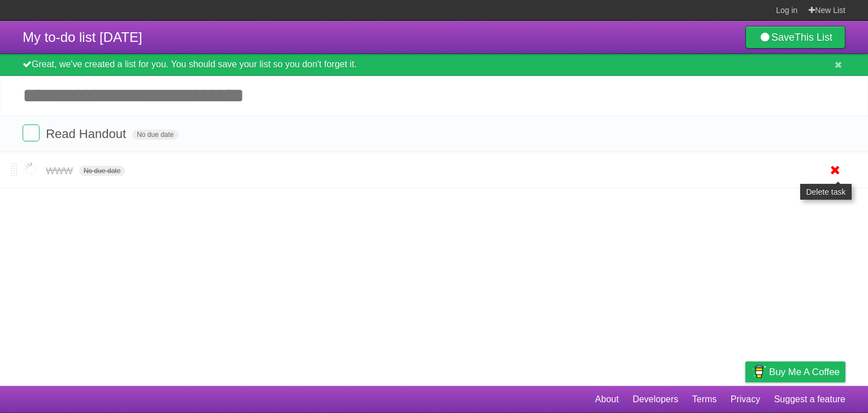 This screenshot has width=868, height=413. What do you see at coordinates (795, 37) in the screenshot?
I see `a: SaveThis List` at bounding box center [795, 37].